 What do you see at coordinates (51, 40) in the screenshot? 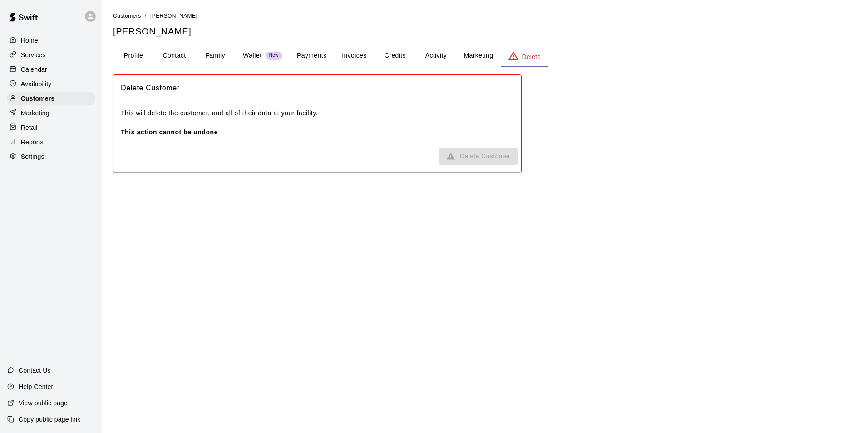
I see `a: Home` at bounding box center [51, 40].